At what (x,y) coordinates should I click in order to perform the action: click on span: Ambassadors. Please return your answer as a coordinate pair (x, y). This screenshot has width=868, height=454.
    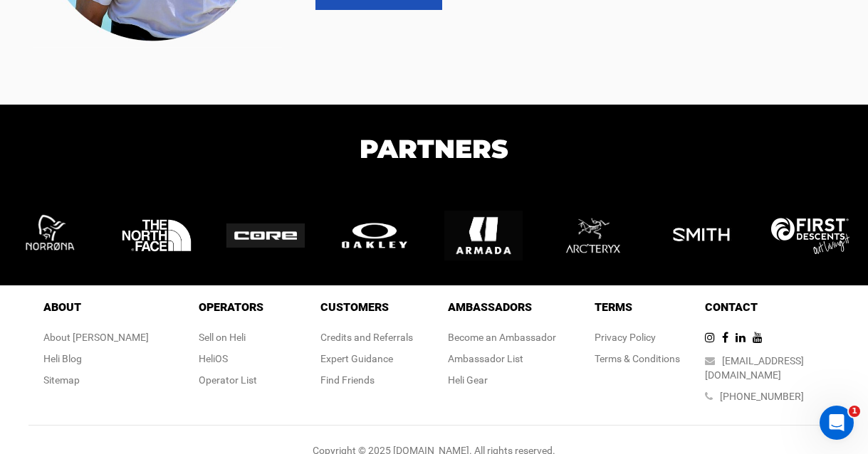
    Looking at the image, I should click on (490, 307).